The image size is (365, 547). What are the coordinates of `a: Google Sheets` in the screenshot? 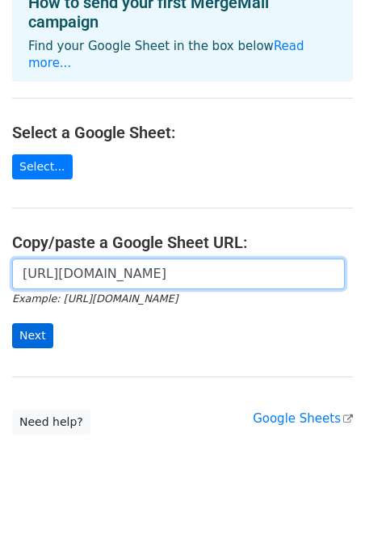 It's located at (303, 418).